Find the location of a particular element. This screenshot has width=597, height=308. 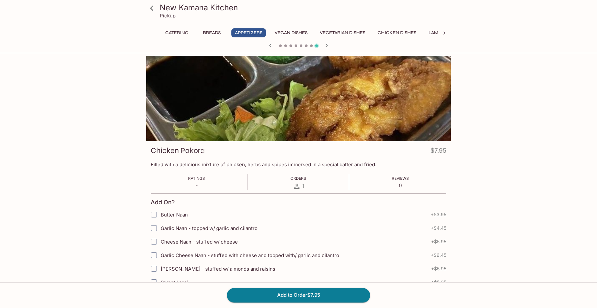

span: + $3.95 is located at coordinates (438, 215).